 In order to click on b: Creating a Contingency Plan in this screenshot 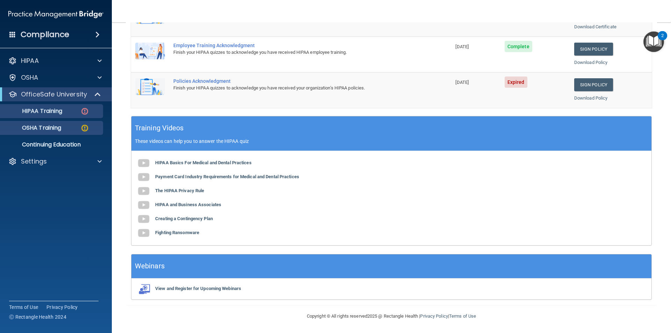, I will do `click(184, 218)`.